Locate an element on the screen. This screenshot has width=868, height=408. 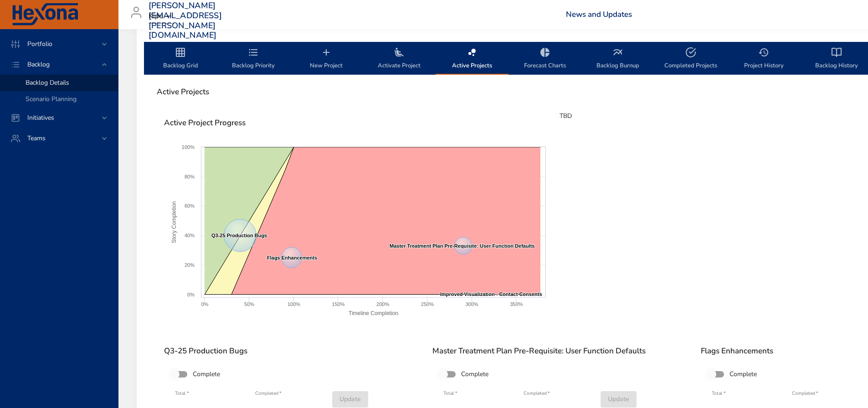
span: Teams is located at coordinates (36, 138).